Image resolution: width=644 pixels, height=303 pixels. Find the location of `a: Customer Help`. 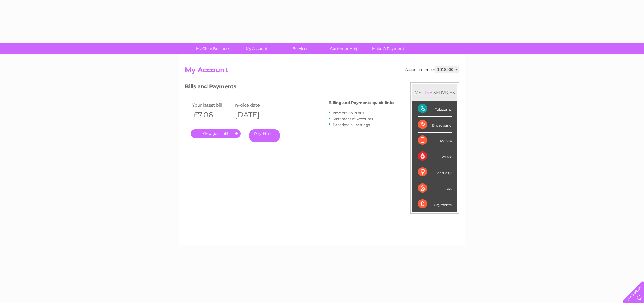

a: Customer Help is located at coordinates (344, 48).